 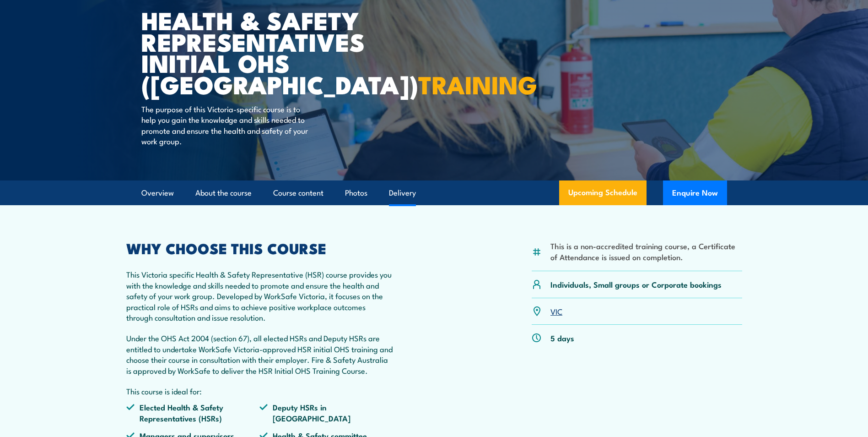 I want to click on p: The purpose of this Victoria-specific course is to help you gain the knowledge and skills needed ..., so click(x=225, y=125).